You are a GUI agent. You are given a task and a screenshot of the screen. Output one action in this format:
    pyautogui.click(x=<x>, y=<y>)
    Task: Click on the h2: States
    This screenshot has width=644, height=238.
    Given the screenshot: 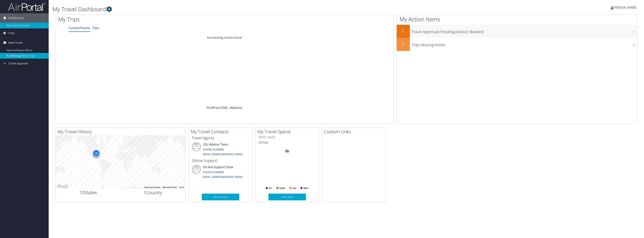 What is the action you would take?
    pyautogui.click(x=88, y=193)
    